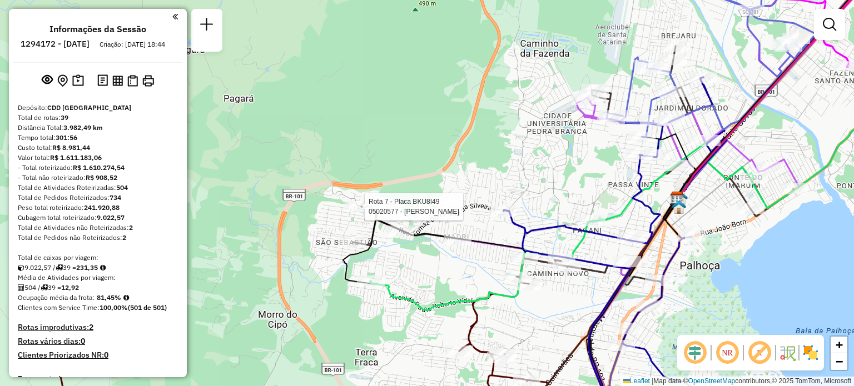 The height and width of the screenshot is (386, 854). Describe the element at coordinates (87, 267) in the screenshot. I see `strong: 231,35` at that location.